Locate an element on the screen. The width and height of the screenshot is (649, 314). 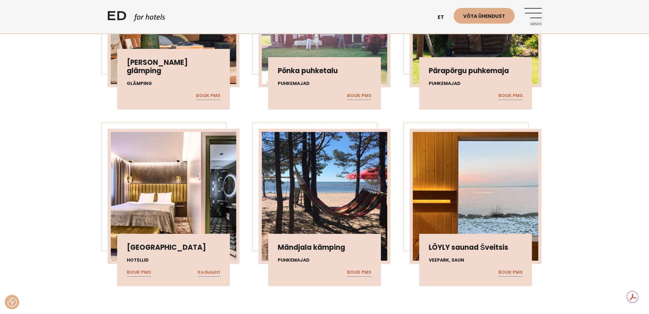
img: Screenshot-2024-10-07-at-21.51.51-450x450.png is located at coordinates (324, 196).